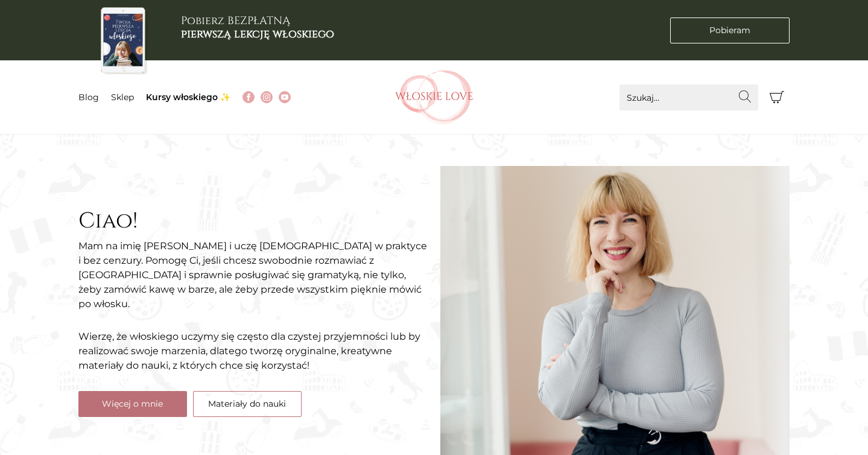 This screenshot has height=455, width=868. Describe the element at coordinates (689, 97) in the screenshot. I see `input: Szukaj...` at that location.